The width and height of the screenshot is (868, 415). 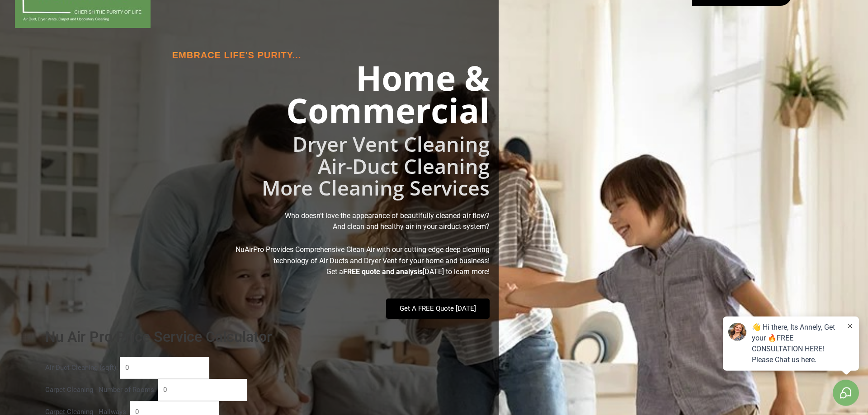 What do you see at coordinates (383, 271) in the screenshot?
I see `strong: FREE quote and analysis` at bounding box center [383, 271].